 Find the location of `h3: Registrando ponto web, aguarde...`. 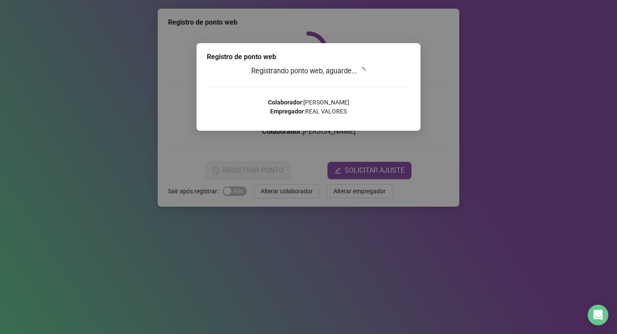

h3: Registrando ponto web, aguarde... is located at coordinates (309, 71).